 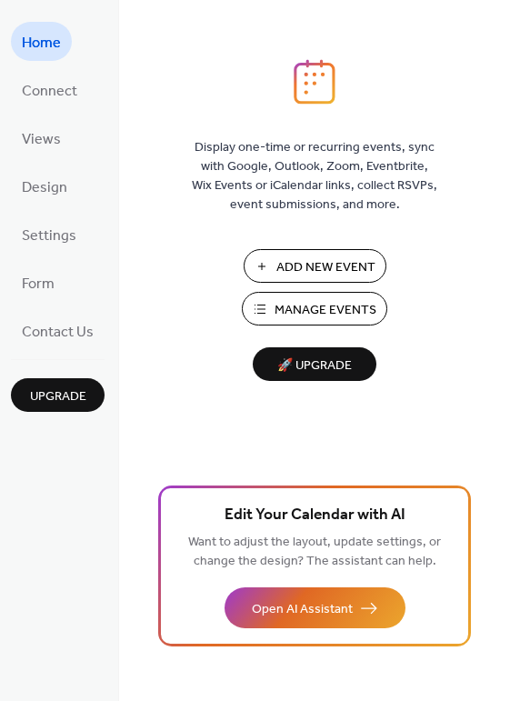 What do you see at coordinates (314, 265) in the screenshot?
I see `button: Add New Event` at bounding box center [314, 265].